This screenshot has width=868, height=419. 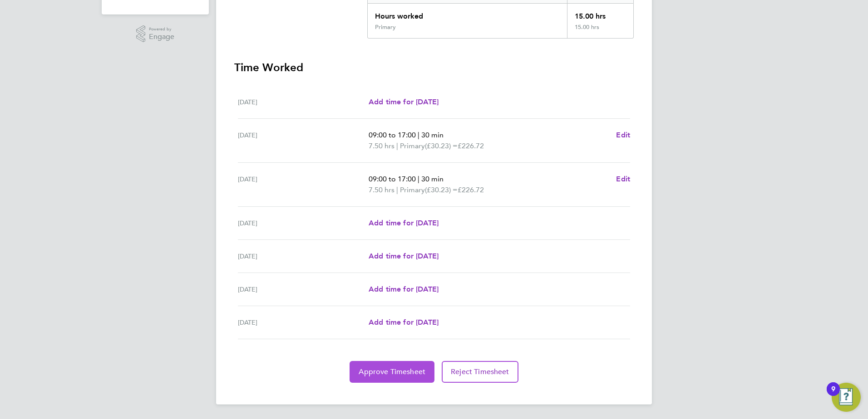 I want to click on span: Powered by, so click(x=162, y=29).